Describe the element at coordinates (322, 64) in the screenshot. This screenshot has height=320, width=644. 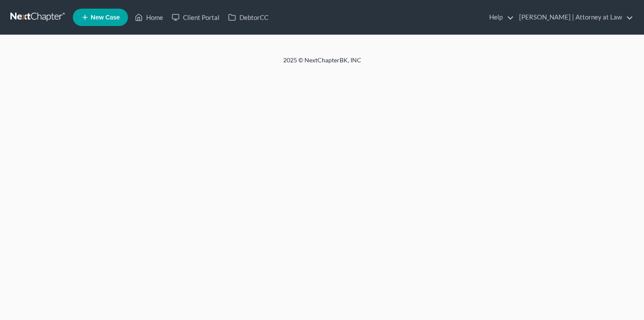
I see `div: 2025 © NextChapterBK, INC` at that location.